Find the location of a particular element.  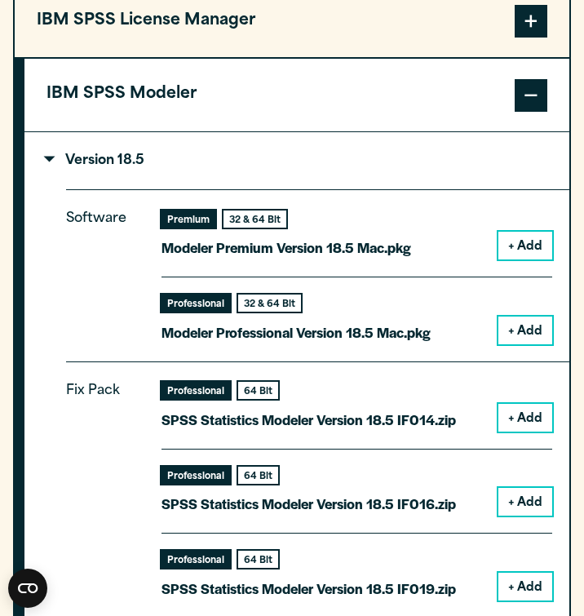

summary: Version 18.5 is located at coordinates (297, 161).